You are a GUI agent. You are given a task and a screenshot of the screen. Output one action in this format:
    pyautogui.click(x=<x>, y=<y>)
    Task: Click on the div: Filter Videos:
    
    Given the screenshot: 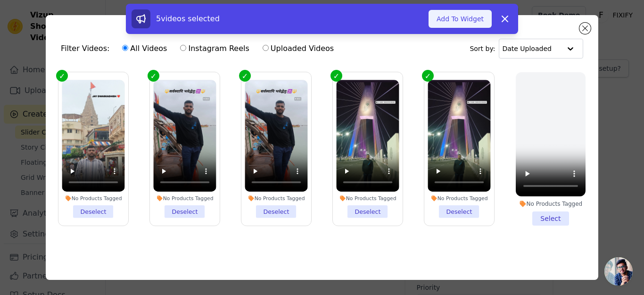 What is the action you would take?
    pyautogui.click(x=200, y=48)
    